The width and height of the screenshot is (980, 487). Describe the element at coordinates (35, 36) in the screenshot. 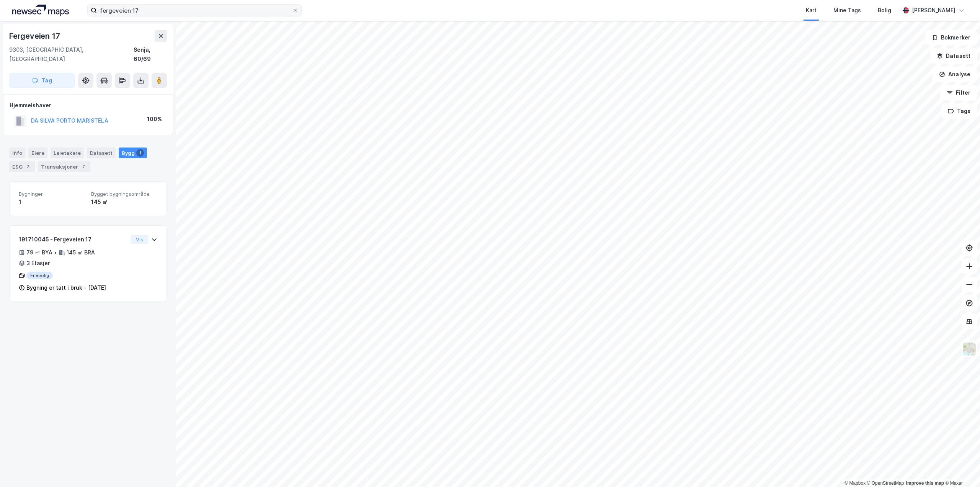

I see `div: Fergeveien 17` at that location.